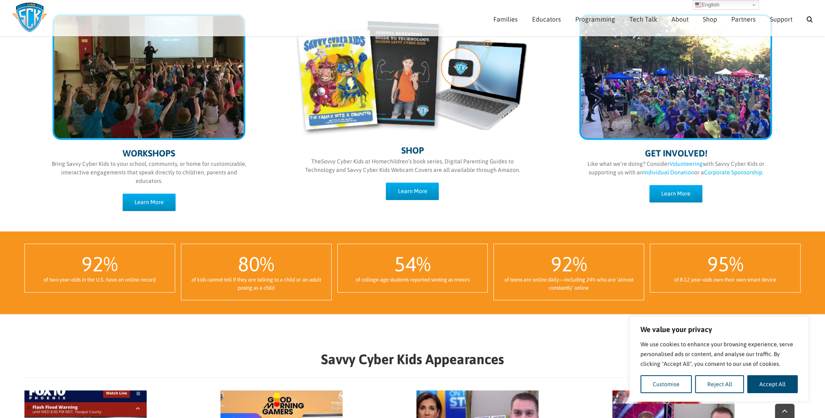 The height and width of the screenshot is (418, 825). What do you see at coordinates (30, 17) in the screenshot?
I see `img: Savvy Cyber Kids Logo` at bounding box center [30, 17].